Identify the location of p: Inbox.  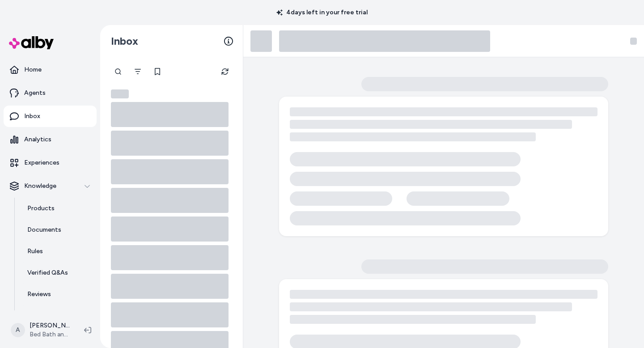
(32, 116).